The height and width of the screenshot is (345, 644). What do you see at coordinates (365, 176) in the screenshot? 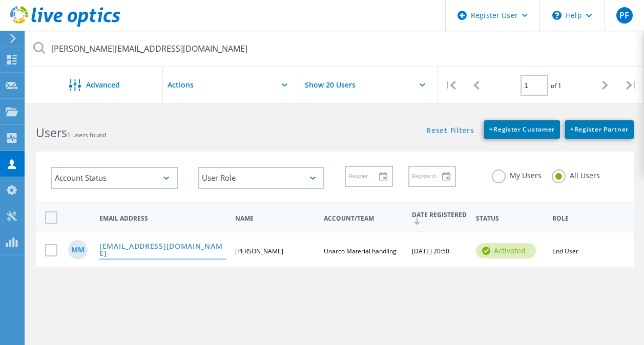
I see `input: Register from` at bounding box center [365, 176].